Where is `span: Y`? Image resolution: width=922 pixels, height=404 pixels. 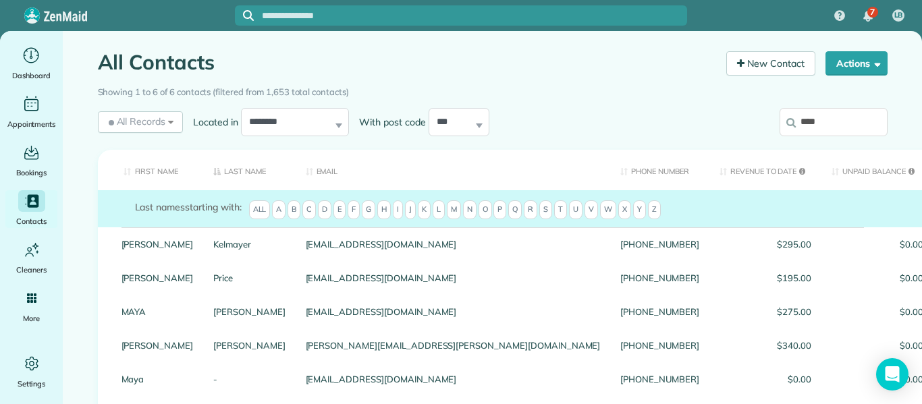 span: Y is located at coordinates (639, 210).